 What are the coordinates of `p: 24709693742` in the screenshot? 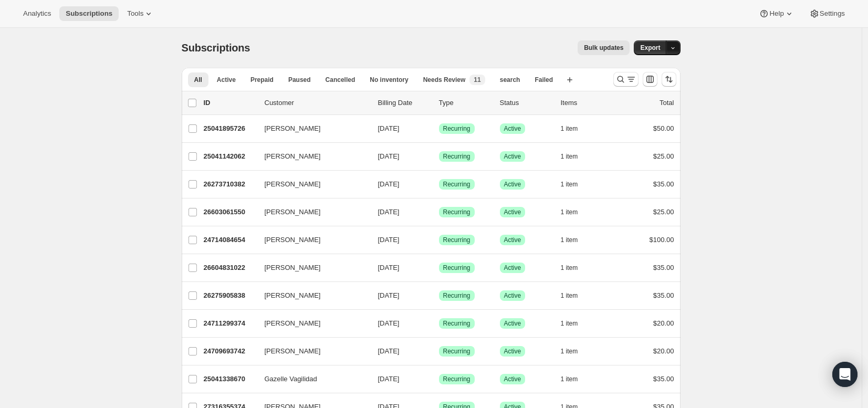 It's located at (230, 351).